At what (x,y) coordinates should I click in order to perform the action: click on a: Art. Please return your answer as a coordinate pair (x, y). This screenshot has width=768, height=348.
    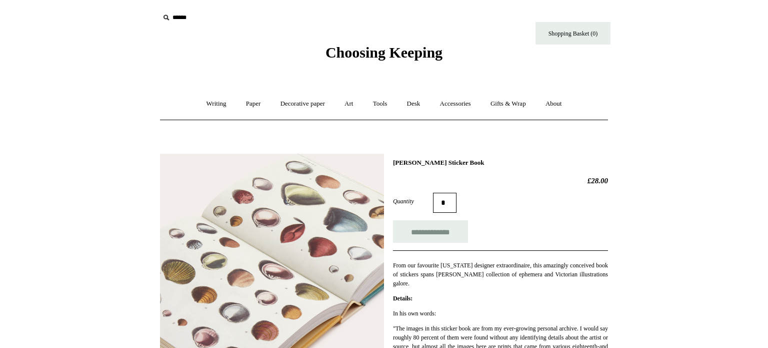
    Looking at the image, I should click on (349, 104).